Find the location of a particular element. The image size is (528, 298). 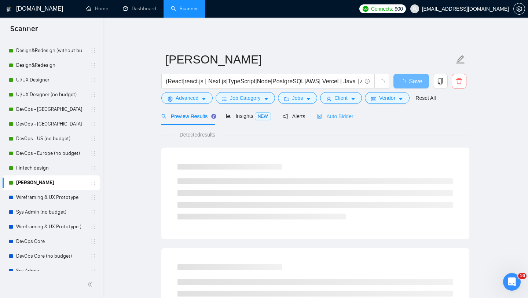

button: setting is located at coordinates (519, 9).